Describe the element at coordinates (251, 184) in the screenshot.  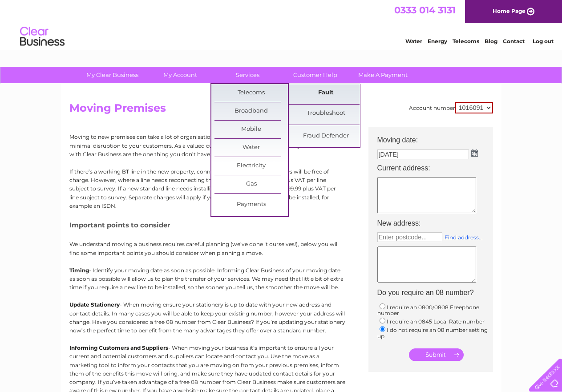
I see `a: Gas` at that location.